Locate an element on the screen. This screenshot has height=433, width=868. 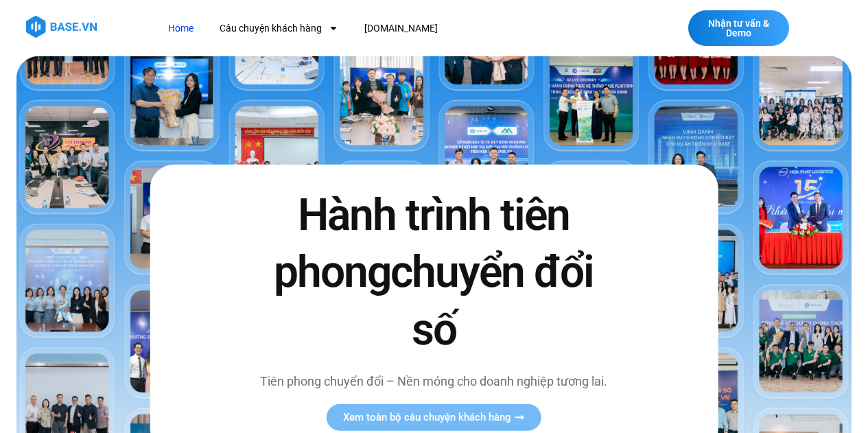
span: Nhận tư vấn & Demo is located at coordinates (739, 28).